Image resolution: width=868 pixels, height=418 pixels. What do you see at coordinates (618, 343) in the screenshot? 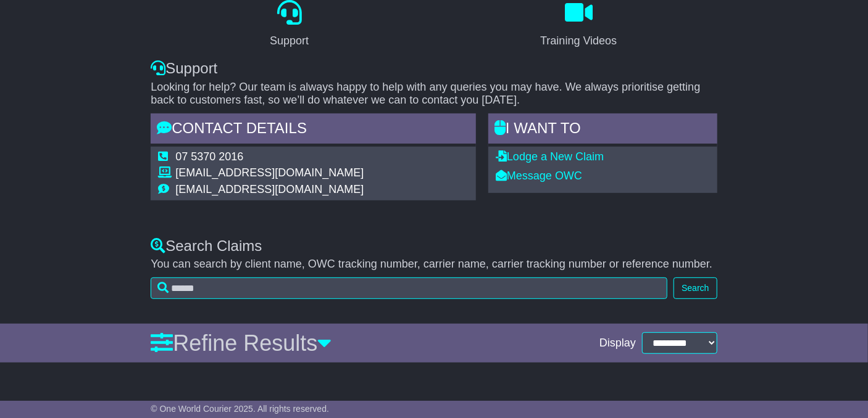
I see `span: Display` at bounding box center [618, 343].